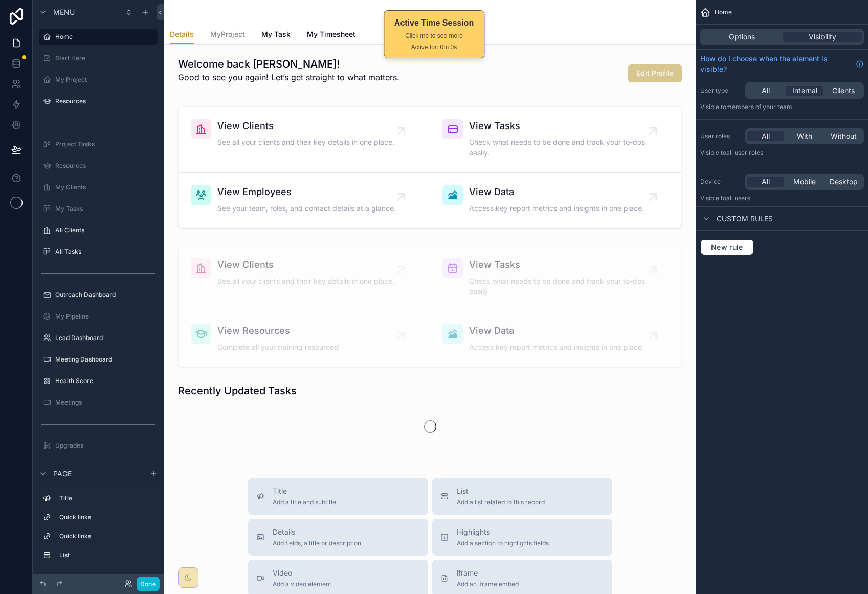 The image size is (868, 594). What do you see at coordinates (106, 555) in the screenshot?
I see `label: List` at bounding box center [106, 555].